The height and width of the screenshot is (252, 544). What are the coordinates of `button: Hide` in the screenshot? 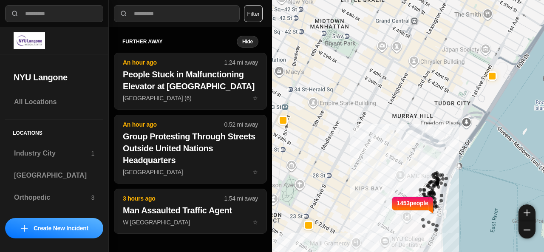 It's located at (247, 42).